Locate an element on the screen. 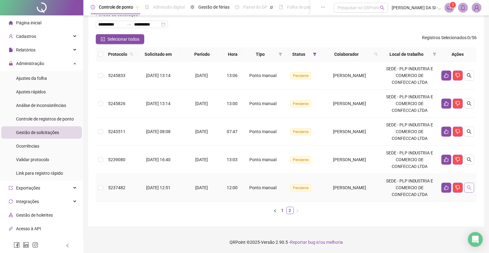 Image resolution: width=489 pixels, height=253 pixels. li: 1 is located at coordinates (282, 211).